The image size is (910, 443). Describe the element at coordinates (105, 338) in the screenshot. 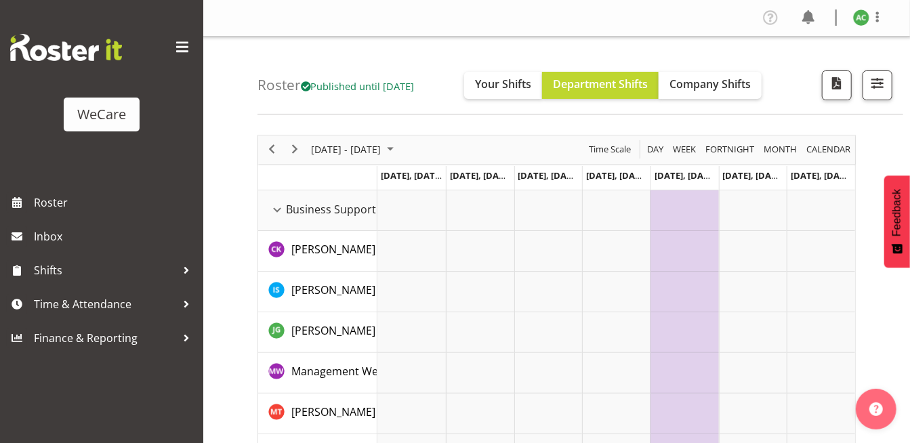

I see `span: Finance & Reporting` at that location.